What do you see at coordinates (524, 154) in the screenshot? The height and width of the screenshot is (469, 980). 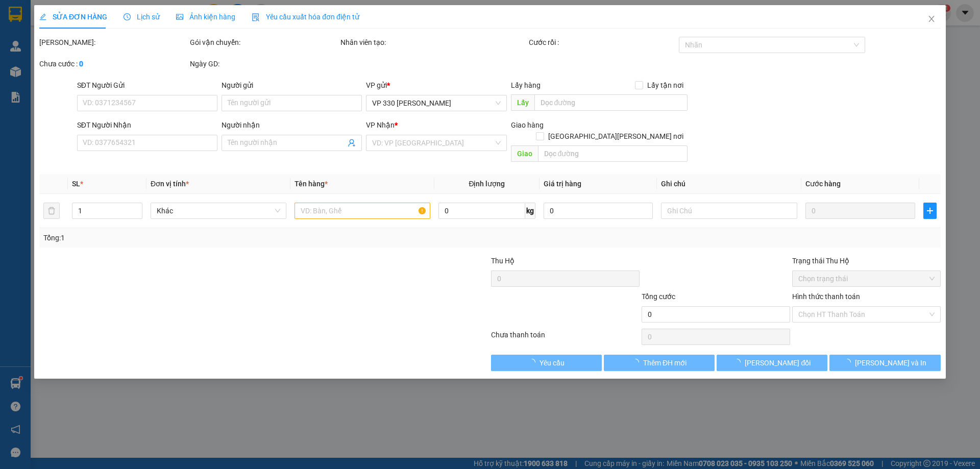 I see `span: Giao` at bounding box center [524, 154].